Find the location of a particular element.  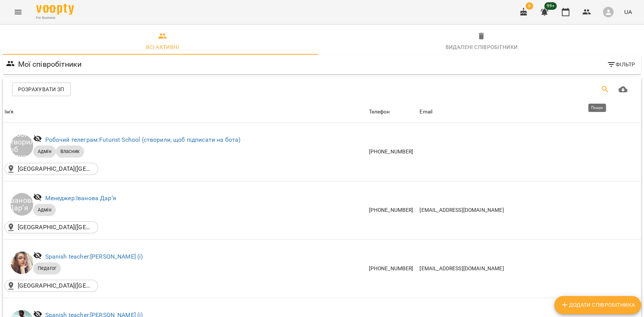

div: Email is located at coordinates (426, 112).